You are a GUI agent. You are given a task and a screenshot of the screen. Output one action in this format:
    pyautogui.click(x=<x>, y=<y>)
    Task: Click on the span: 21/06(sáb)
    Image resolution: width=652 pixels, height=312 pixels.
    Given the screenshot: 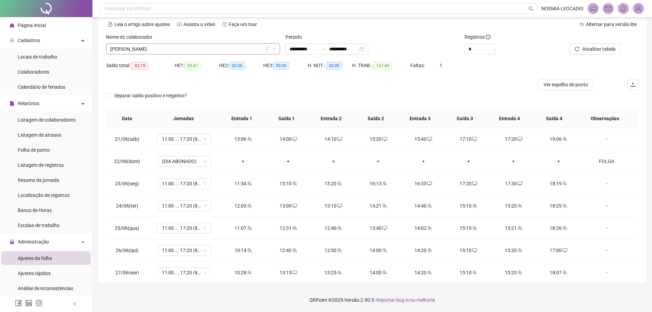 What is the action you would take?
    pyautogui.click(x=127, y=139)
    